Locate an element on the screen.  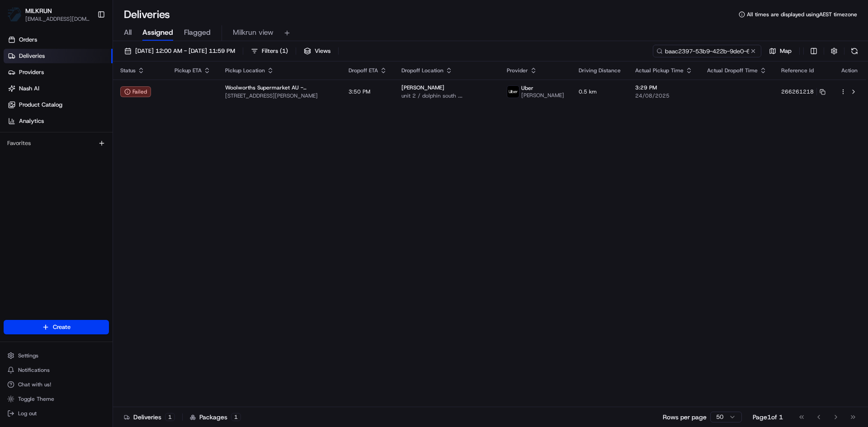
span: Assigned is located at coordinates (158, 33).